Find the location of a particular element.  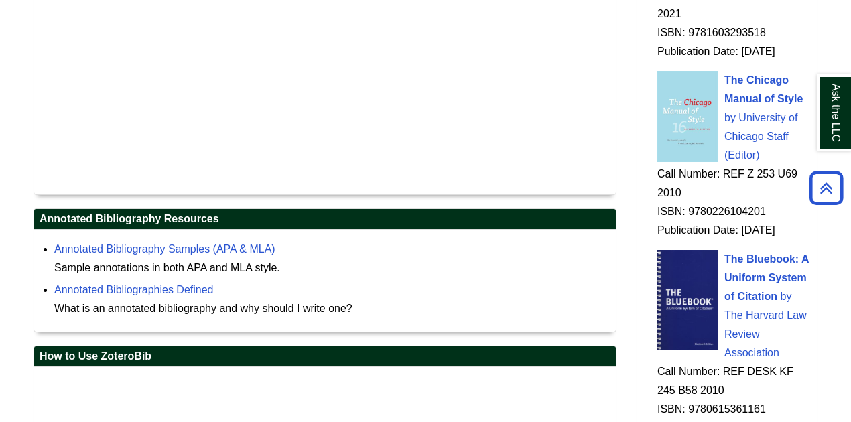

div: What is an annotated bibliography and why should I write one? is located at coordinates (332, 309).